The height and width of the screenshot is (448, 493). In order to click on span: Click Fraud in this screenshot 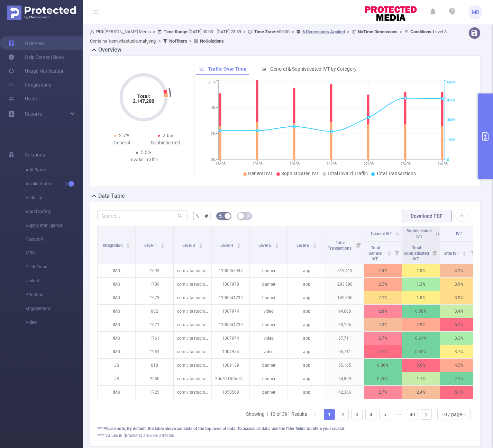, I will do `click(54, 267)`.